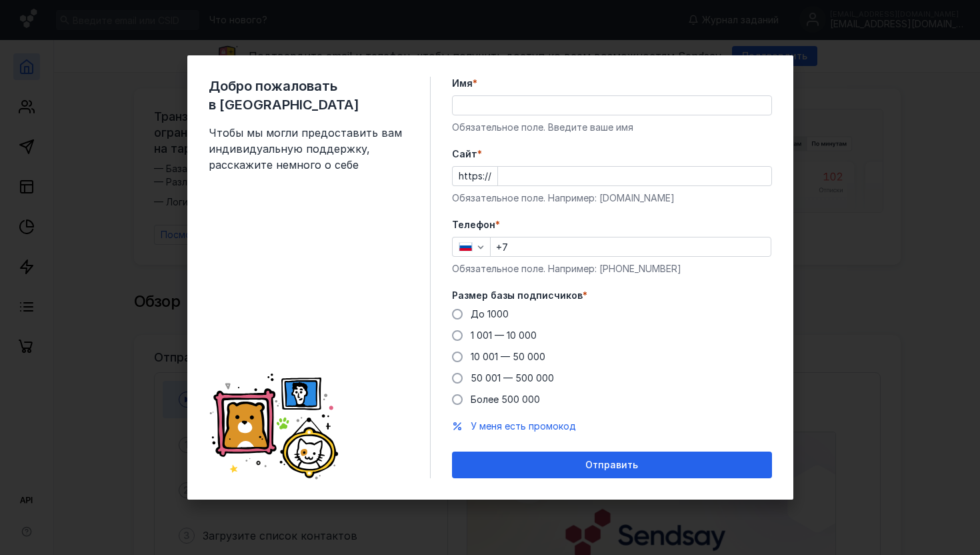  Describe the element at coordinates (612, 465) in the screenshot. I see `button: Отправить` at that location.